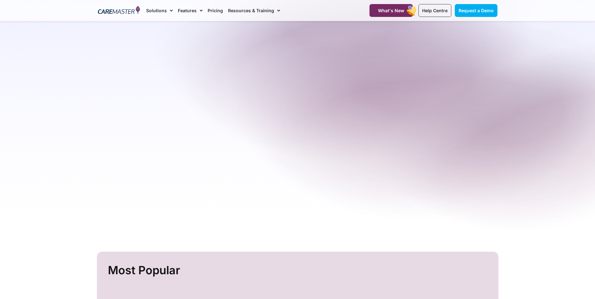 Image resolution: width=595 pixels, height=299 pixels. Describe the element at coordinates (435, 10) in the screenshot. I see `a: Help Centre` at that location.